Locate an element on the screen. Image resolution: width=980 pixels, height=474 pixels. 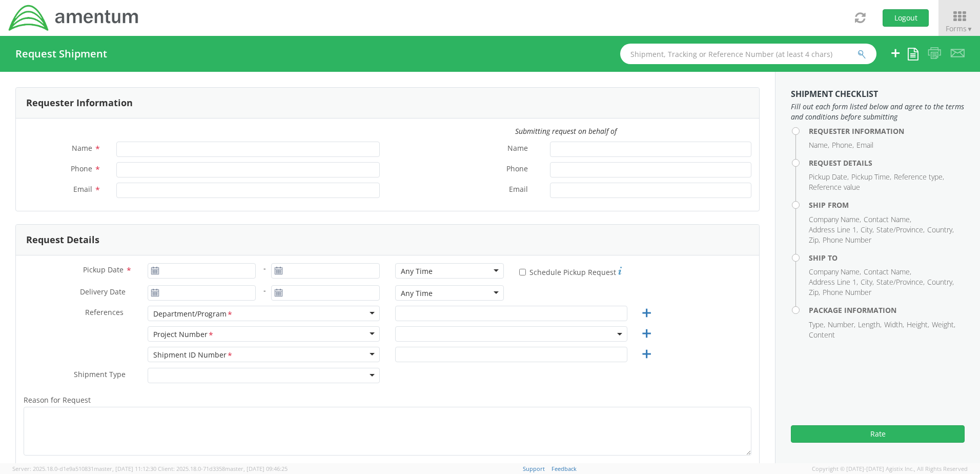
label: Schedule Pickup Request is located at coordinates (570, 271).